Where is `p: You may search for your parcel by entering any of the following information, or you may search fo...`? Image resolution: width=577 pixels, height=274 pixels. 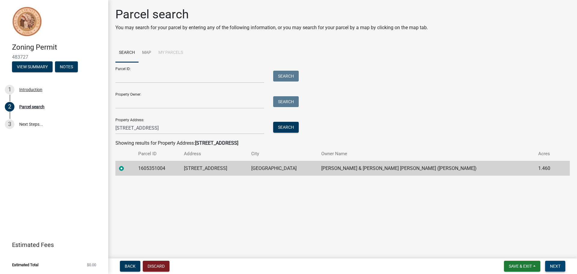
p: You may search for your parcel by entering any of the following information, or you may search fo... is located at coordinates (272, 28).